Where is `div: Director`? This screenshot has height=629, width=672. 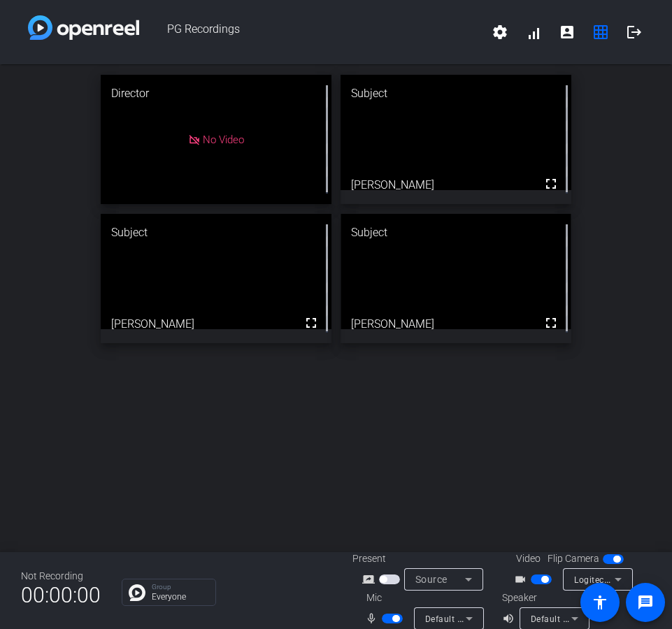
div: Director is located at coordinates (216, 94).